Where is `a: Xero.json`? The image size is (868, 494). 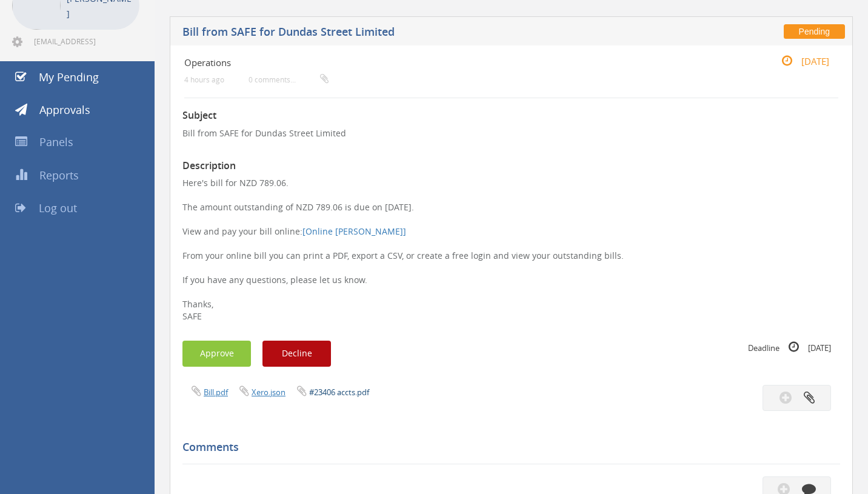
a: Xero.json is located at coordinates (268, 392).